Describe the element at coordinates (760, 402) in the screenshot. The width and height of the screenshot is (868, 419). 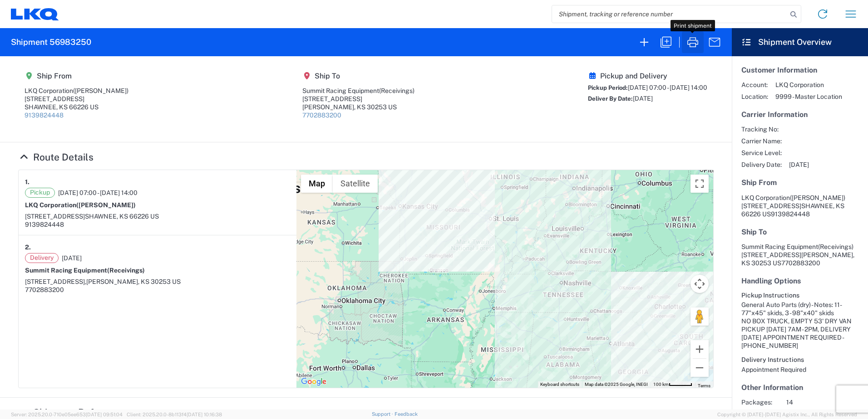
I see `span: Packages:` at that location.